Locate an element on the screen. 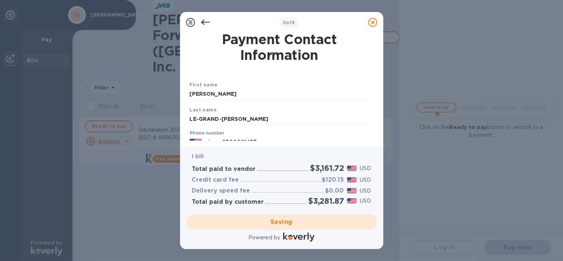  h3: $0.00 is located at coordinates (335, 190).